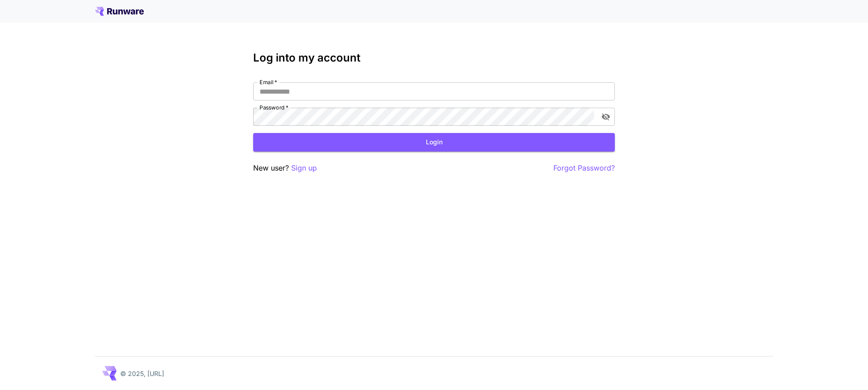 This screenshot has width=868, height=390. What do you see at coordinates (434, 142) in the screenshot?
I see `button: Login` at bounding box center [434, 142].